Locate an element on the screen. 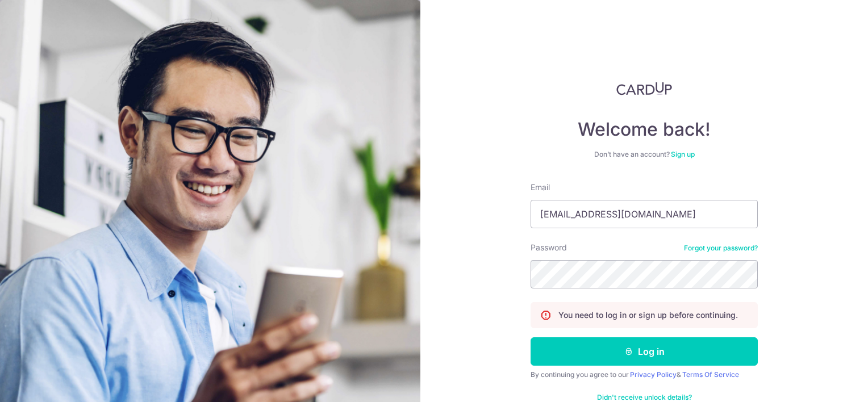  a: Sign up is located at coordinates (682, 154).